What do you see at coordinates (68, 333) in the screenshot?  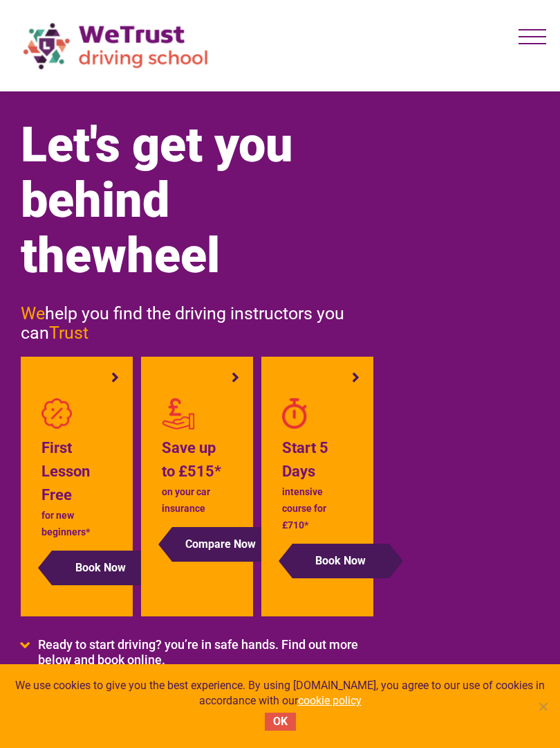 I see `span: Trust` at bounding box center [68, 333].